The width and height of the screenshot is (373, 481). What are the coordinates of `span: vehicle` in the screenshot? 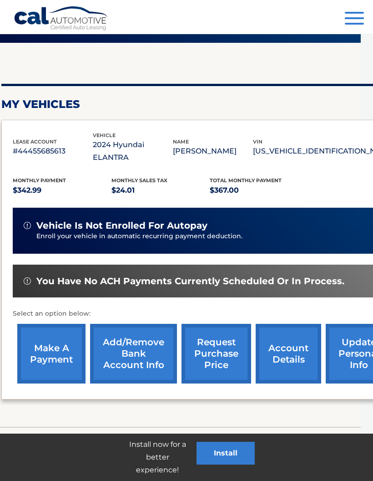 It's located at (104, 135).